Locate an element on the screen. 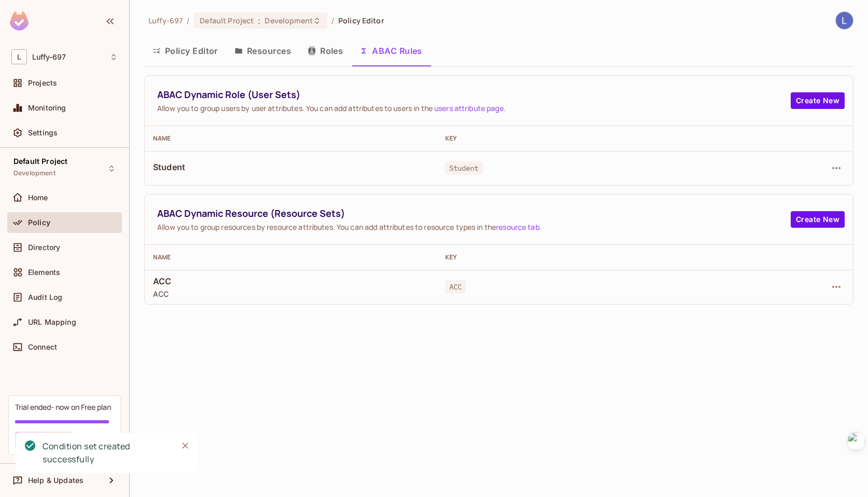 This screenshot has width=868, height=497. div: Condition set created successfully is located at coordinates (106, 452).